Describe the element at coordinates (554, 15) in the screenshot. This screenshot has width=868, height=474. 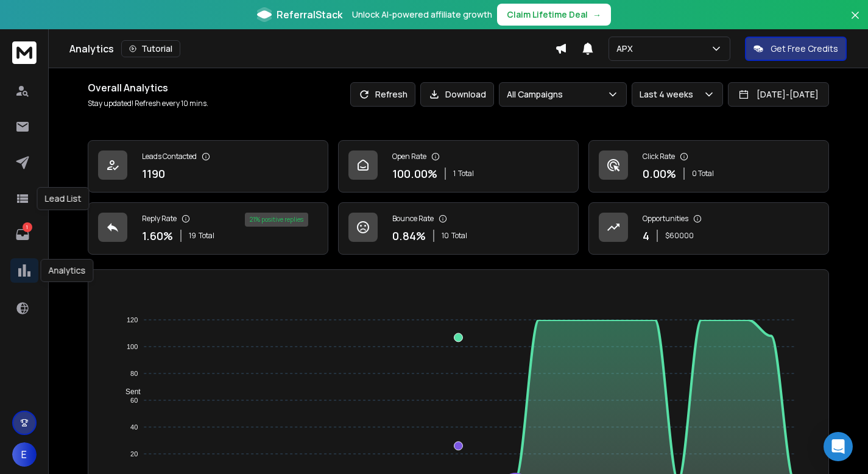
I see `button: Claim Lifetime Deal→` at that location.